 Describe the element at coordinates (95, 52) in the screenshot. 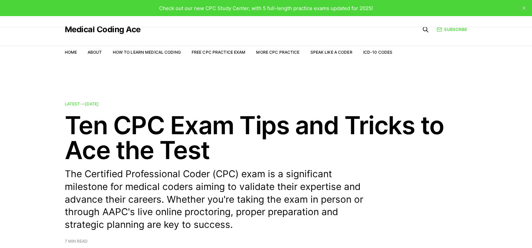

I see `a: About` at that location.